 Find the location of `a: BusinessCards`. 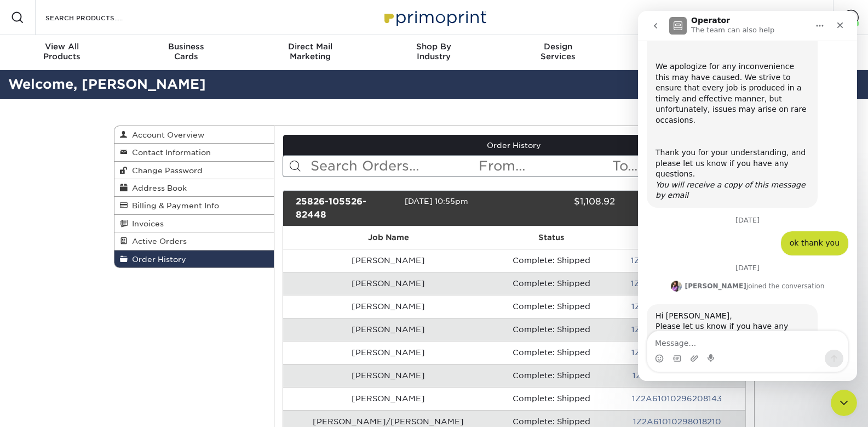

a: BusinessCards is located at coordinates (186, 52).